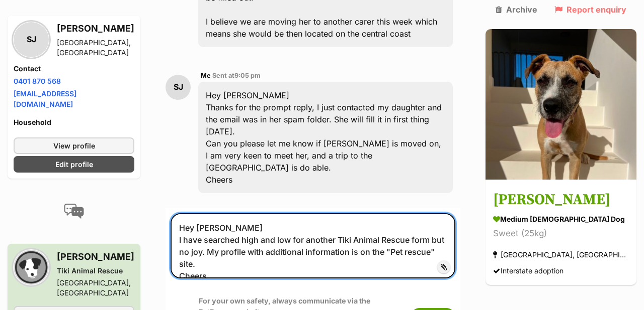  I want to click on h4: Household, so click(74, 123).